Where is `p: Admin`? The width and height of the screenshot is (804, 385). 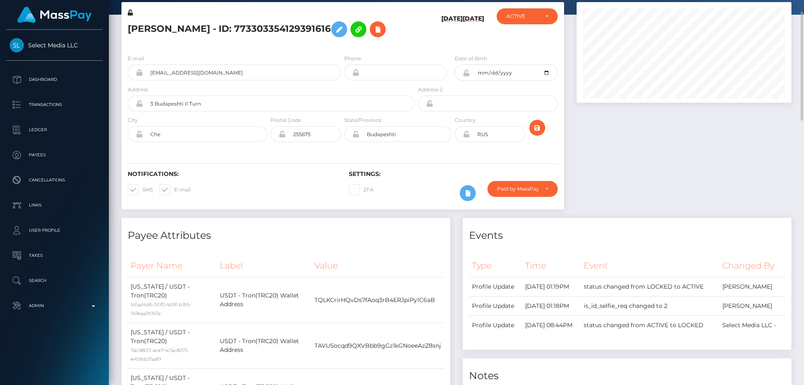 p: Admin is located at coordinates (54, 306).